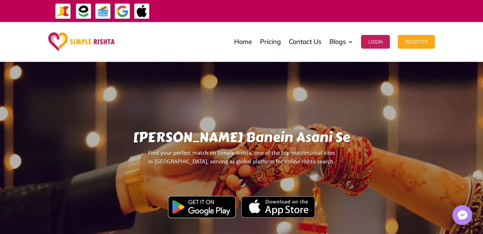 The height and width of the screenshot is (234, 483). What do you see at coordinates (270, 42) in the screenshot?
I see `a: Pricing` at bounding box center [270, 42].